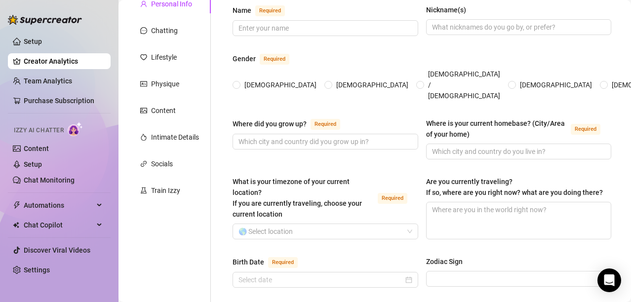 Image resolution: width=631 pixels, height=302 pixels. I want to click on div: Nickname(s), so click(446, 10).